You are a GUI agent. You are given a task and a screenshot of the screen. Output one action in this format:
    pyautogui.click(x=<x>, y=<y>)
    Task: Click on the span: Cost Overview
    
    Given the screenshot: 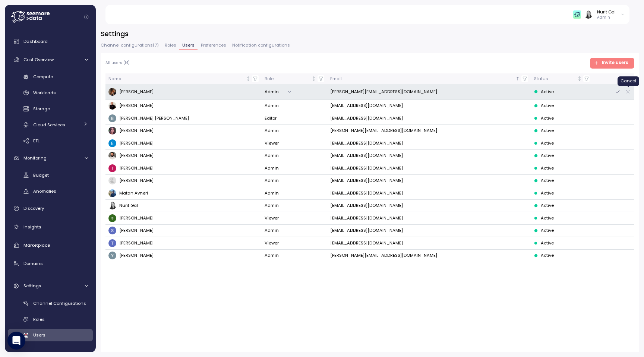 What is the action you would take?
    pyautogui.click(x=39, y=60)
    